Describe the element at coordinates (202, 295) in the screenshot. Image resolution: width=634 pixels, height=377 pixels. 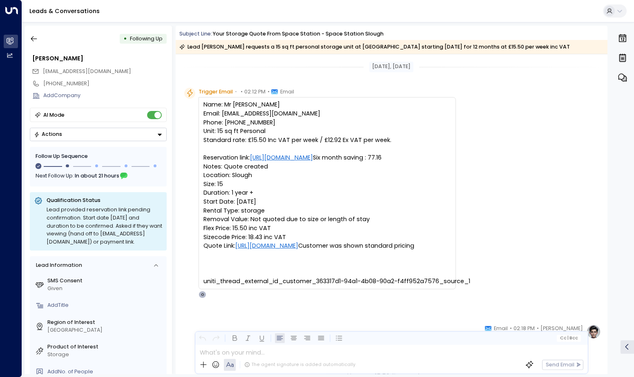
I see `div: O` at that location.